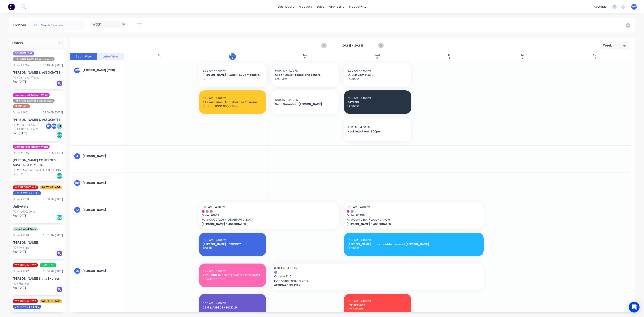  I want to click on div: PO #Ice Machine Stand PO3508282815, so click(37, 170).